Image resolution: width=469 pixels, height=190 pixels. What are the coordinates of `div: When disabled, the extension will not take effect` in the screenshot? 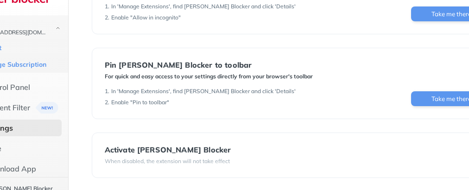 It's located at (168, 161).